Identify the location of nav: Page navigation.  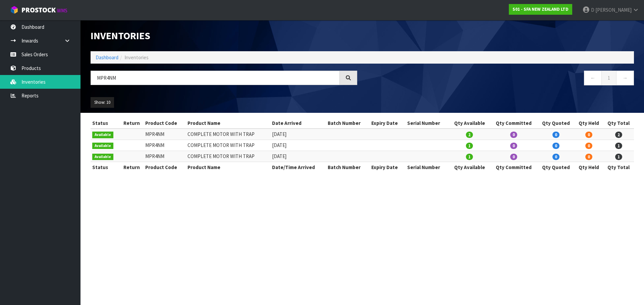
(500, 79).